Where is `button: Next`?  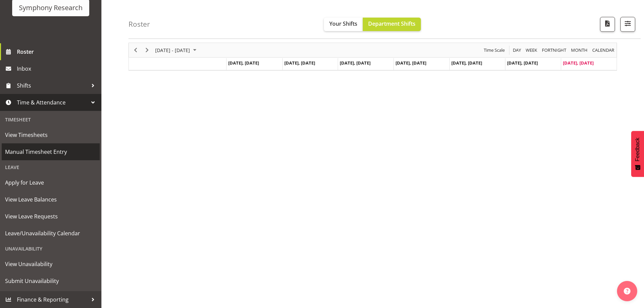
button: Next is located at coordinates (147, 50).